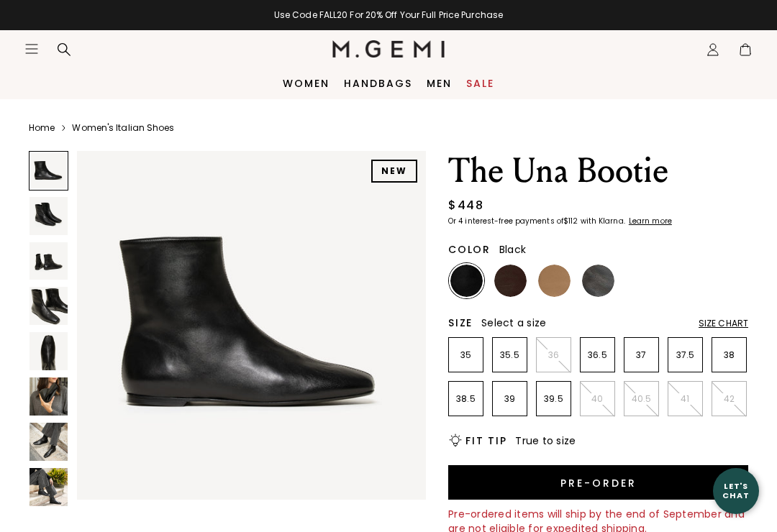 Image resolution: width=777 pixels, height=532 pixels. Describe the element at coordinates (597, 399) in the screenshot. I see `p: 40` at that location.